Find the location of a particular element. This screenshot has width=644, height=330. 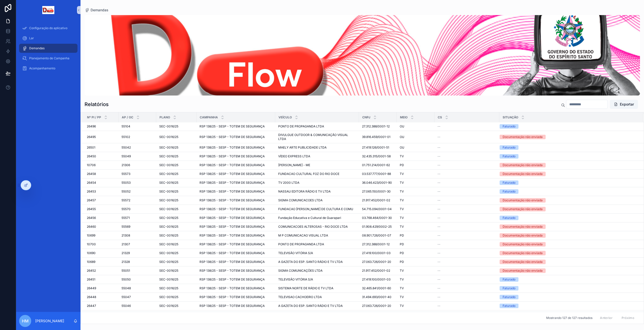

span: 03.537.777/0001-88 is located at coordinates (376, 174).